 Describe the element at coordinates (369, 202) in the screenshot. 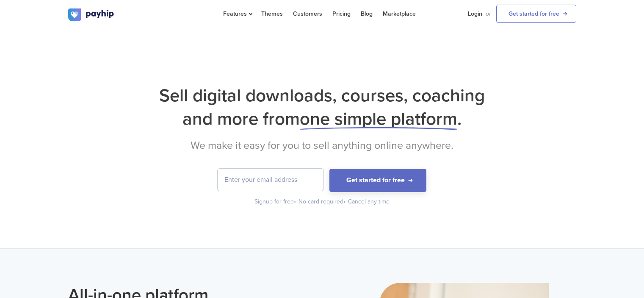

I see `div: Cancel any time` at that location.